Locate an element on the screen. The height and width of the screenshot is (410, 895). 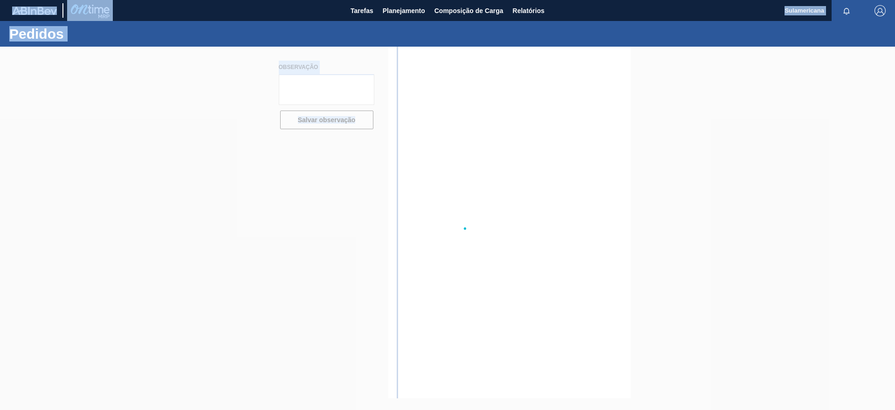
span: Tarefas is located at coordinates (362, 11).